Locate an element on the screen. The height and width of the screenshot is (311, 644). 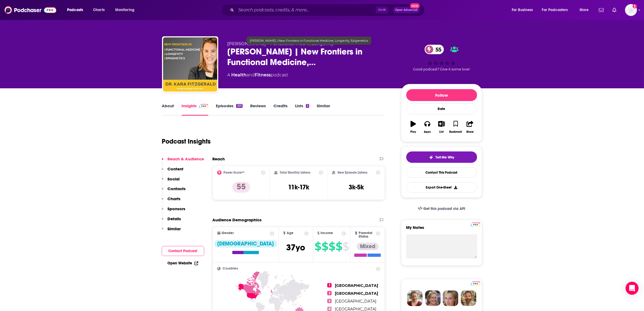
button: Contact Podcast is located at coordinates (183, 251).